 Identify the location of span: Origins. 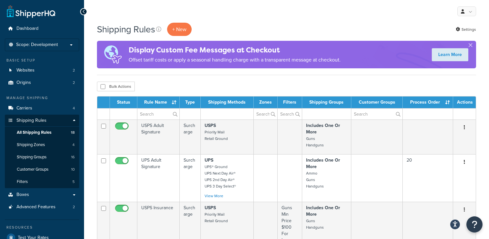
(24, 82).